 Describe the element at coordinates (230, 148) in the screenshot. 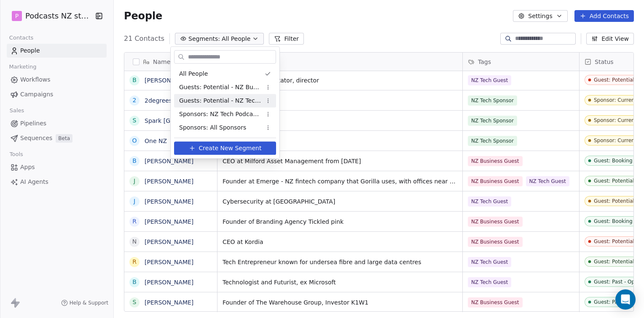

I see `span: Create New Segment` at that location.